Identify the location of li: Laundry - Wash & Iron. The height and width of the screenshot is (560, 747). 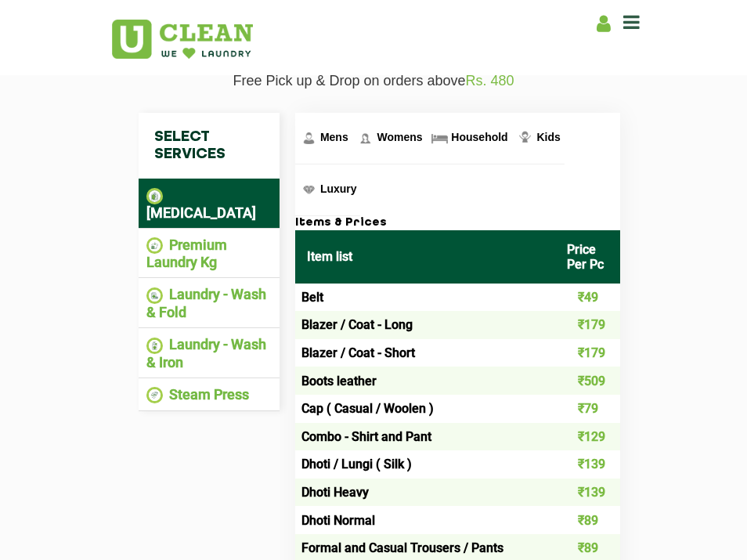
(209, 353).